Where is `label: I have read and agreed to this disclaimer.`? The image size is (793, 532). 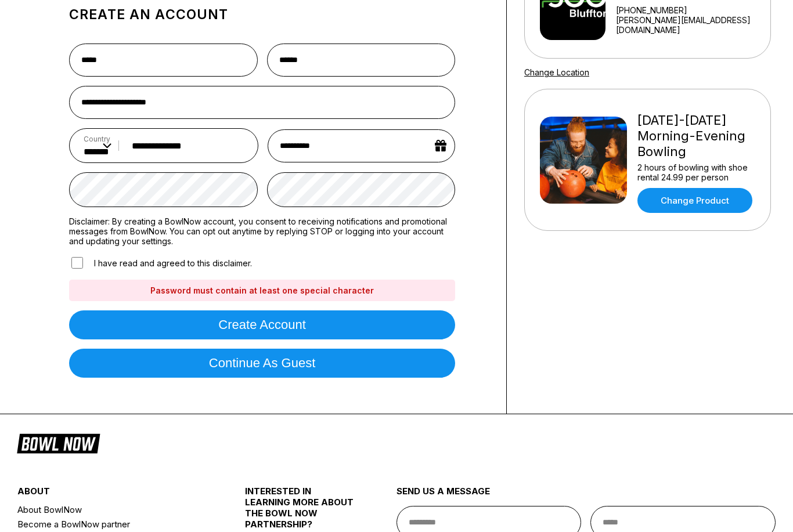
label: I have read and agreed to this disclaimer. is located at coordinates (160, 263).